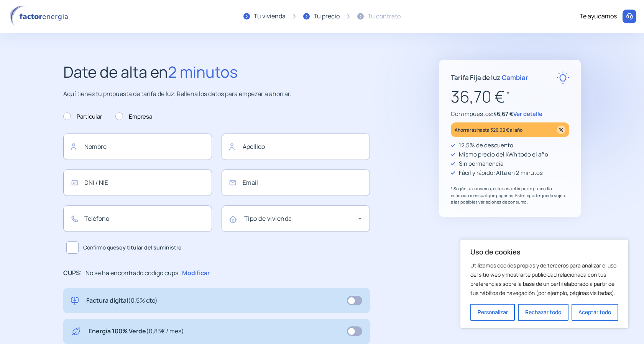  Describe the element at coordinates (481, 164) in the screenshot. I see `p: Sin permanencia` at that location.